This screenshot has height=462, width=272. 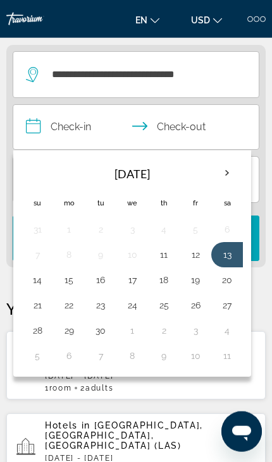 I want to click on button: Day 12, so click(x=195, y=255).